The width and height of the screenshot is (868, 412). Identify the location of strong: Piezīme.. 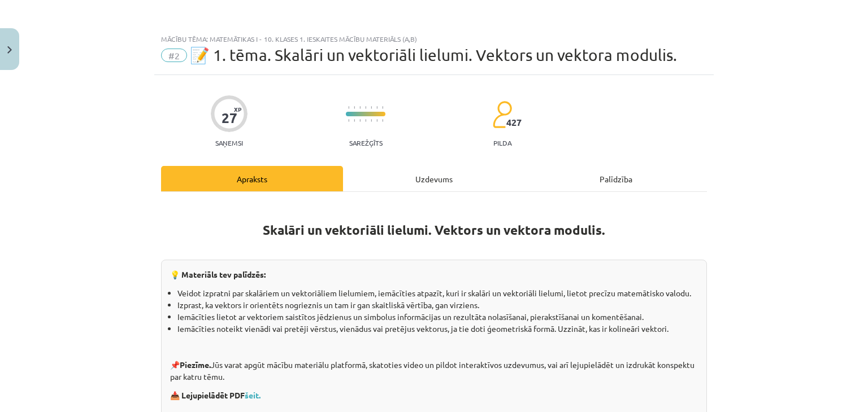
(195, 365).